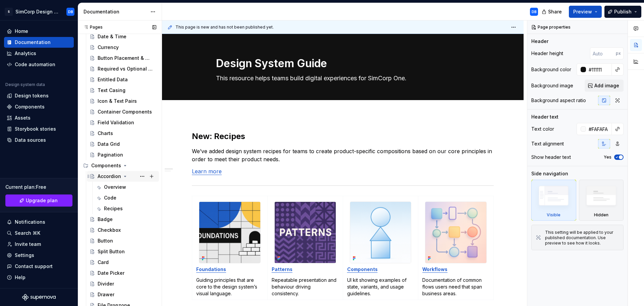 This screenshot has width=644, height=306. I want to click on div: Text alignment, so click(547, 144).